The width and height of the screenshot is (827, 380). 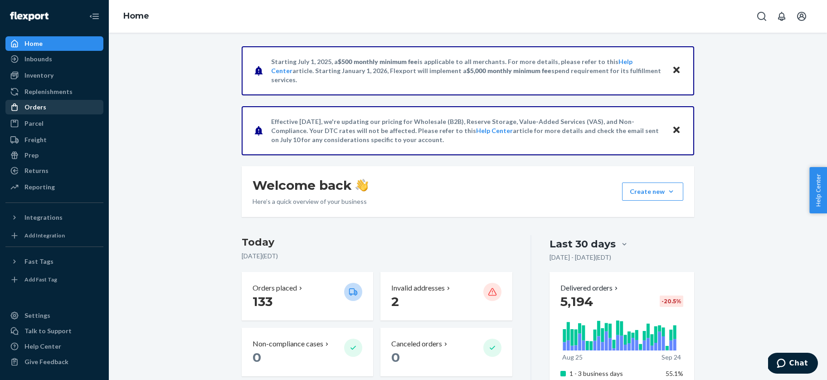 What do you see at coordinates (49, 92) in the screenshot?
I see `div: Replenishments` at bounding box center [49, 92].